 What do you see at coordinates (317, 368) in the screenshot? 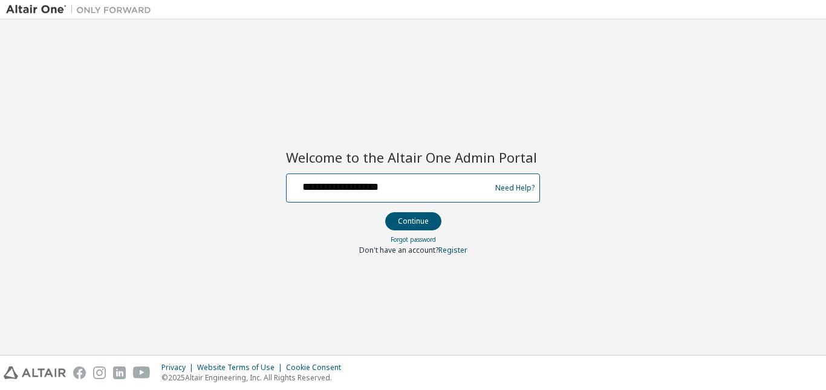
I see `div: Cookie Consent` at bounding box center [317, 368].